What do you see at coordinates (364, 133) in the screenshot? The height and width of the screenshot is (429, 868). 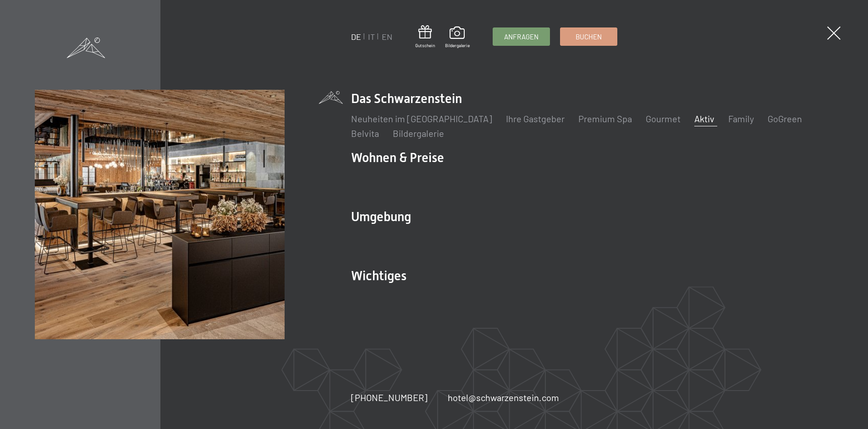 I see `a: Belvita` at bounding box center [364, 133].